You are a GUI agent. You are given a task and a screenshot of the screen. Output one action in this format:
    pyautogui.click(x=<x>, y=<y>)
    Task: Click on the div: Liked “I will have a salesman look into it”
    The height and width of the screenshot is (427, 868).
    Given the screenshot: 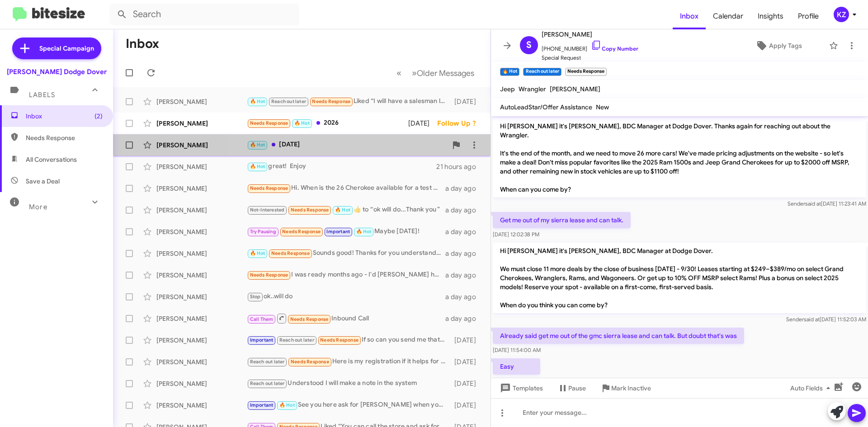 What is the action you would take?
    pyautogui.click(x=348, y=101)
    